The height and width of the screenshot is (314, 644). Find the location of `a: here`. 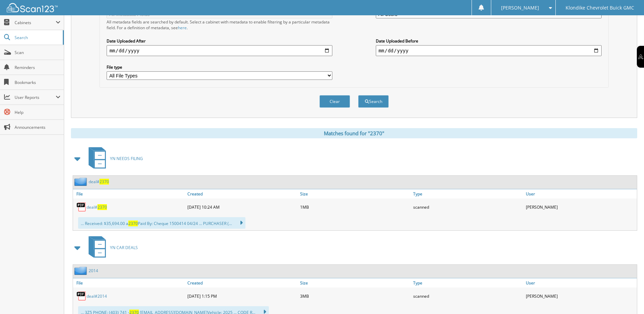

a: here is located at coordinates (182, 28).